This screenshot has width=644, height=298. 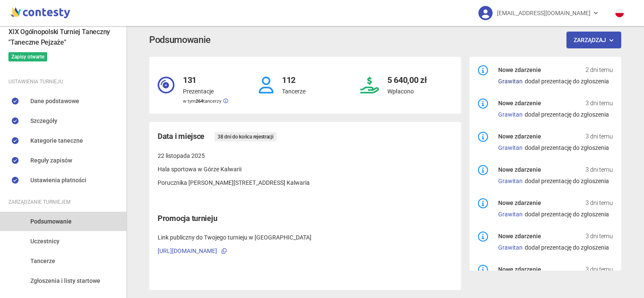 I want to click on span: Dane podstawowe, so click(x=55, y=102).